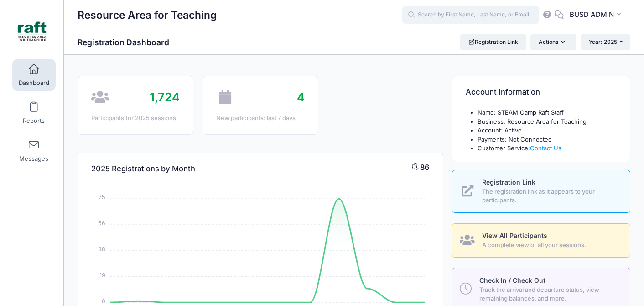  Describe the element at coordinates (34, 120) in the screenshot. I see `span: Reports` at that location.